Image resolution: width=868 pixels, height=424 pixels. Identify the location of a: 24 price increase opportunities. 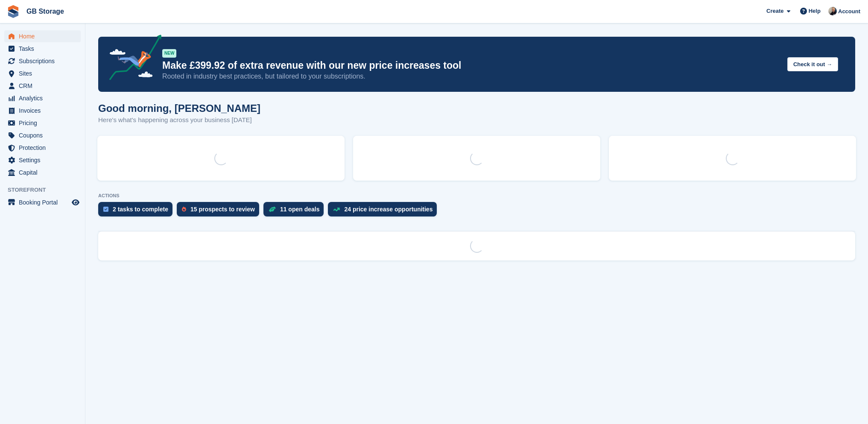
(385, 211).